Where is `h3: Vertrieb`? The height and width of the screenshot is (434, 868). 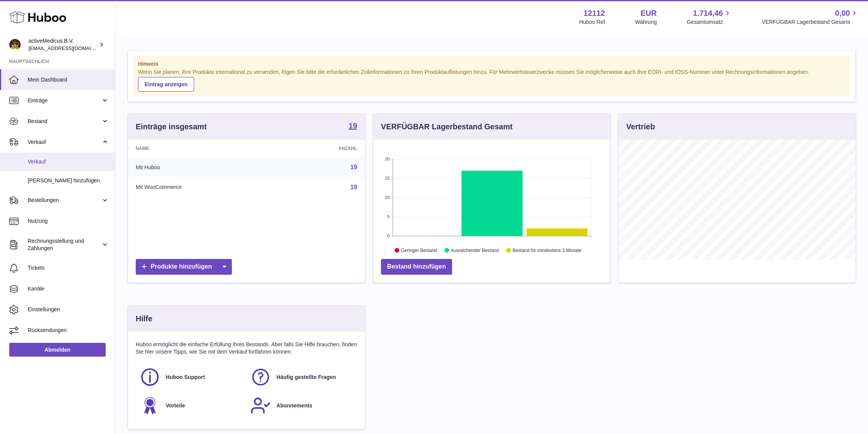 h3: Vertrieb is located at coordinates (641, 126).